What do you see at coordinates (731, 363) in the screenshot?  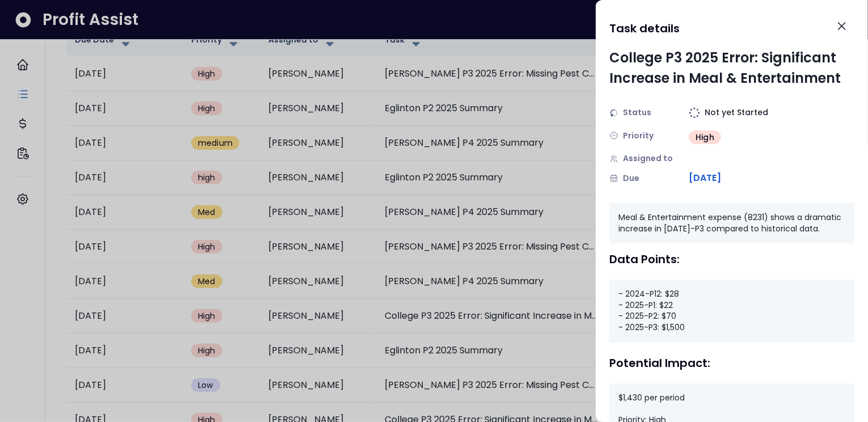 I see `div: Potential Impact:` at bounding box center [731, 363].